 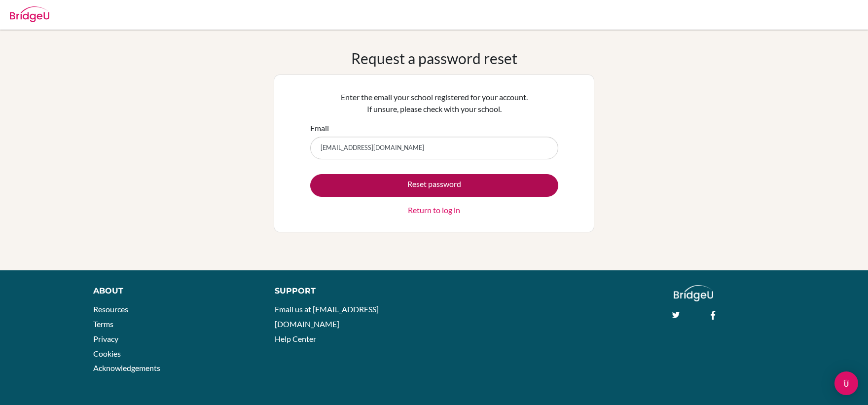 What do you see at coordinates (348, 291) in the screenshot?
I see `div: Support` at bounding box center [348, 291].